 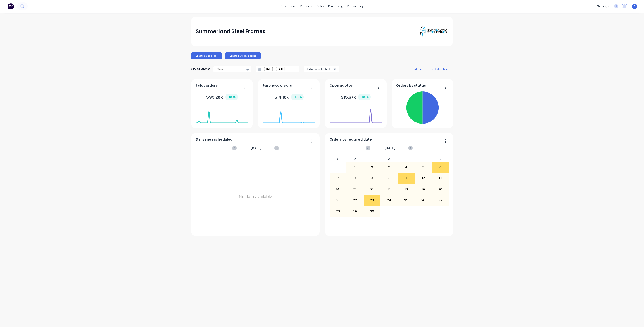 I want to click on div: 25, so click(x=406, y=201).